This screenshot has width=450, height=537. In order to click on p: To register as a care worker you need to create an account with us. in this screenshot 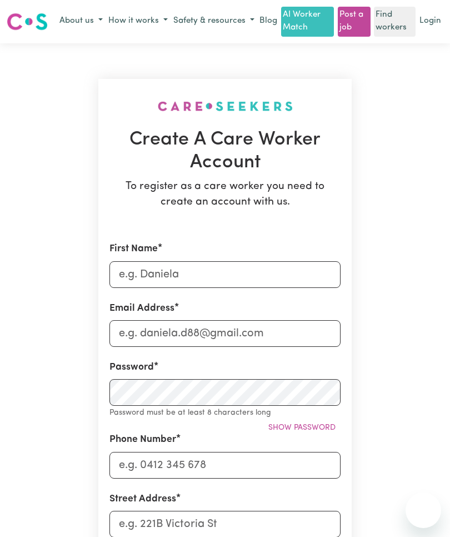, I will do `click(225, 195)`.